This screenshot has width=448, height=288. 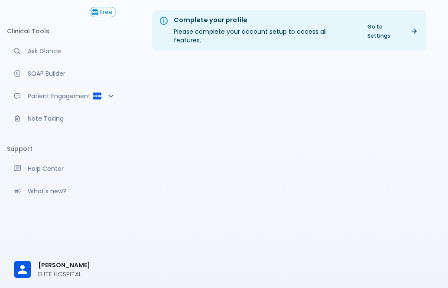 I want to click on div: Complete your profile, so click(x=264, y=20).